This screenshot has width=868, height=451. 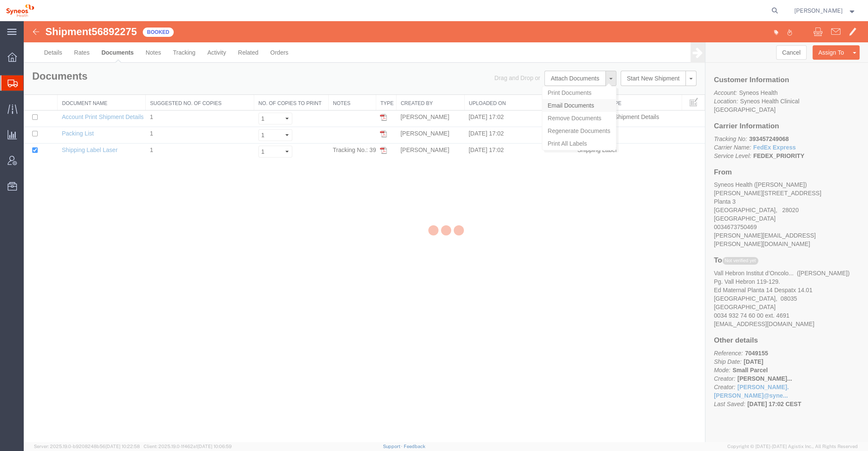 What do you see at coordinates (20, 10) in the screenshot?
I see `img: logo` at bounding box center [20, 10].